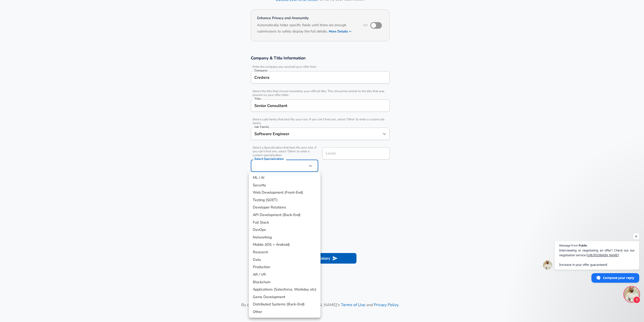  I want to click on li: Developer Relations, so click(285, 208).